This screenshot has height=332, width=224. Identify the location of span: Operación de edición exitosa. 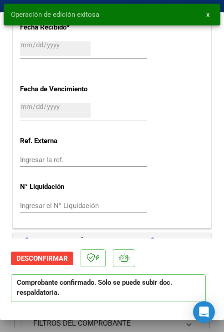
(55, 15).